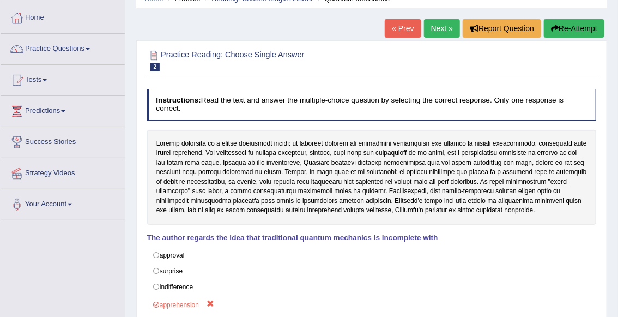  What do you see at coordinates (372, 104) in the screenshot?
I see `h4: Read the text and answer the multiple-choice question by selecting the correct response. Only one...` at bounding box center [372, 104].